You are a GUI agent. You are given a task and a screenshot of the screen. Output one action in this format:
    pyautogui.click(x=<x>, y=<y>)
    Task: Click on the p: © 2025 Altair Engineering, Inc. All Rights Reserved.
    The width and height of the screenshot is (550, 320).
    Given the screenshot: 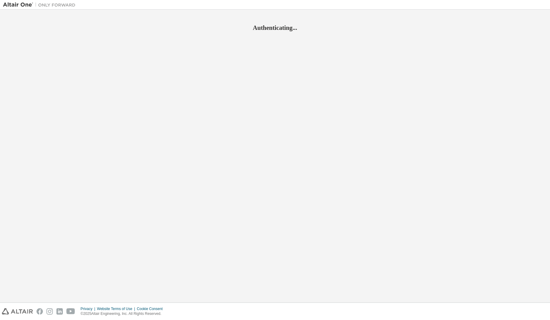 What is the action you would take?
    pyautogui.click(x=124, y=314)
    